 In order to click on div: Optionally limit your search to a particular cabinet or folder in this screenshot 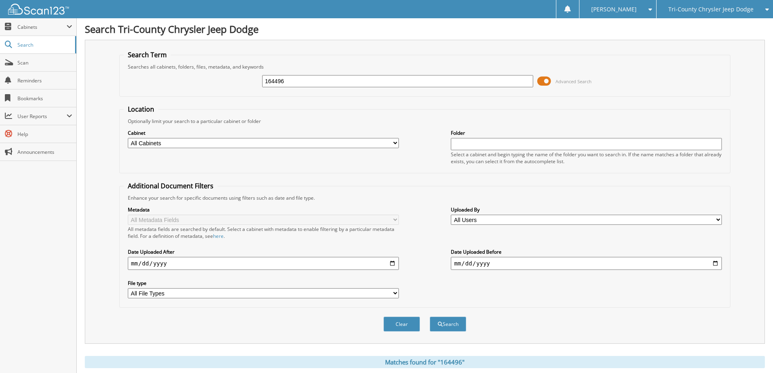, I will do `click(425, 121)`.